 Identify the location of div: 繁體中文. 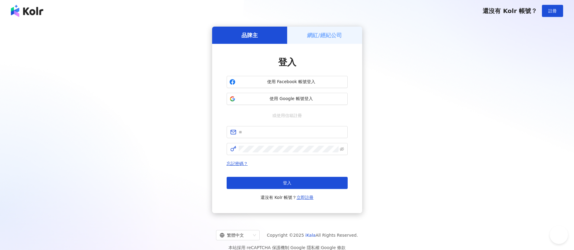
(235, 235).